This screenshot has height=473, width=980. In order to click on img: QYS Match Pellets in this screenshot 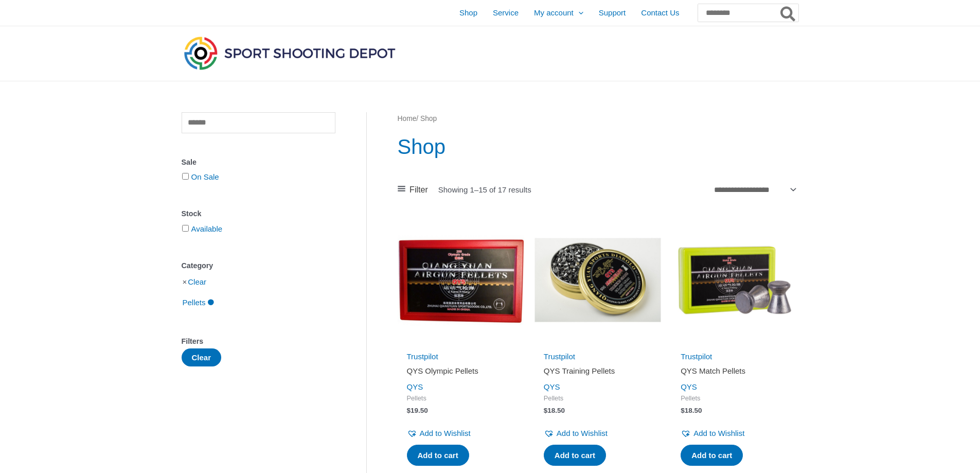, I will do `click(734, 280)`.